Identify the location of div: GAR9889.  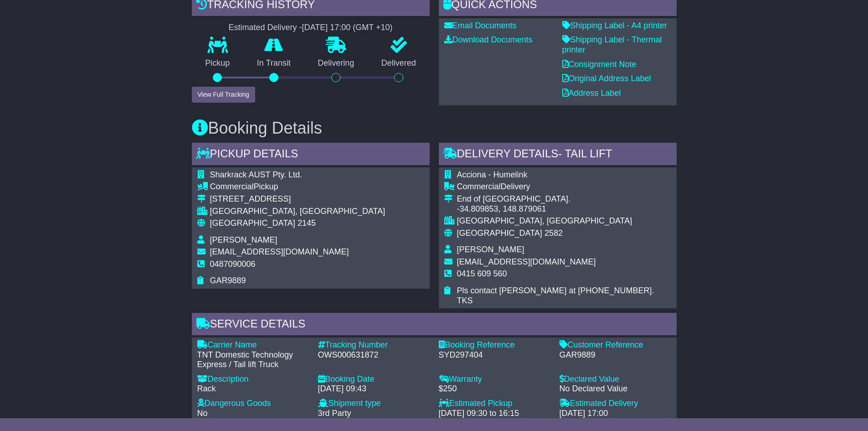
(616, 356).